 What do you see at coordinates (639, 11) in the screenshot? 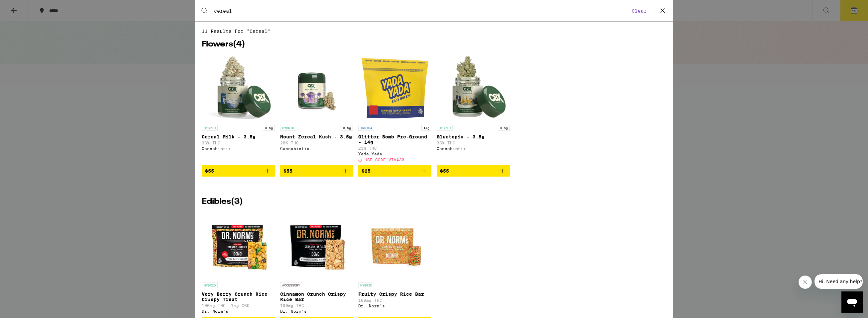
I see `button: Clear` at bounding box center [639, 11].